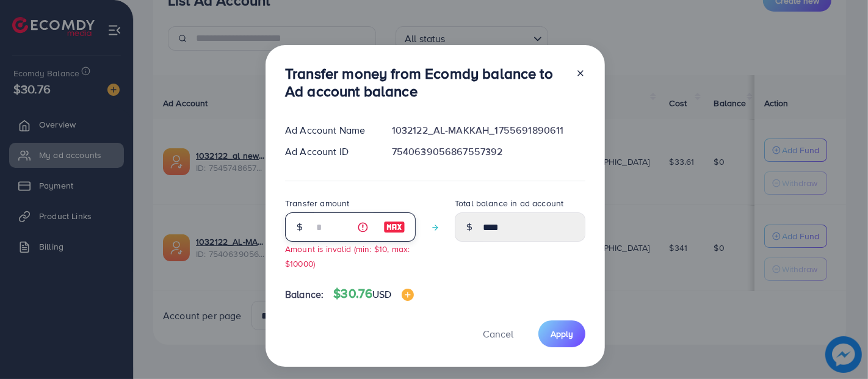 The image size is (868, 379). What do you see at coordinates (329, 151) in the screenshot?
I see `div: Ad Account ID` at bounding box center [329, 151].